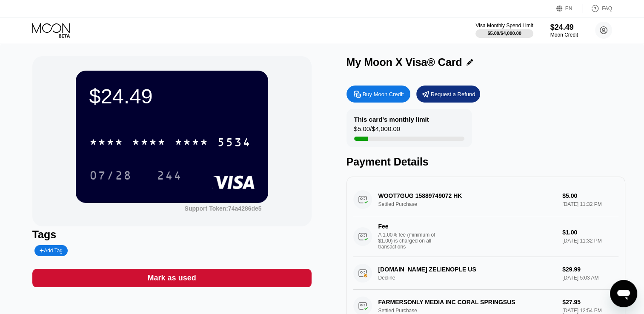 The image size is (644, 314). I want to click on div: Support Token: 74a4286de5, so click(223, 209).